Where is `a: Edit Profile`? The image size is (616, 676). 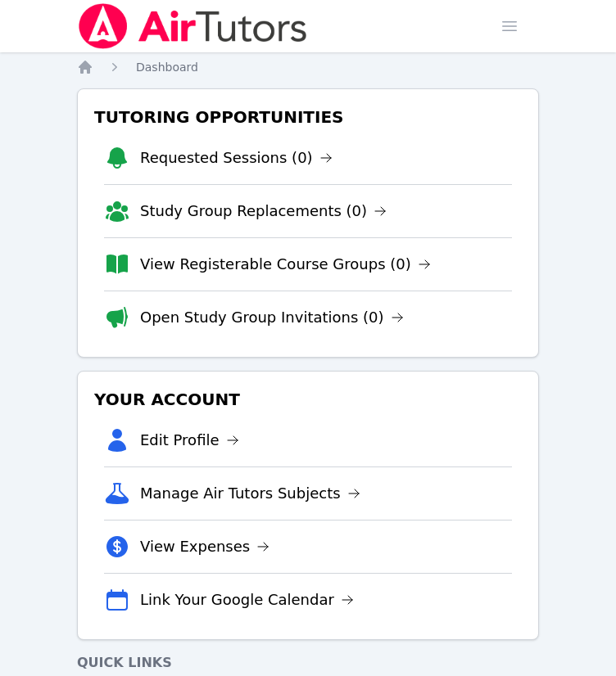
a: Edit Profile is located at coordinates (189, 440).